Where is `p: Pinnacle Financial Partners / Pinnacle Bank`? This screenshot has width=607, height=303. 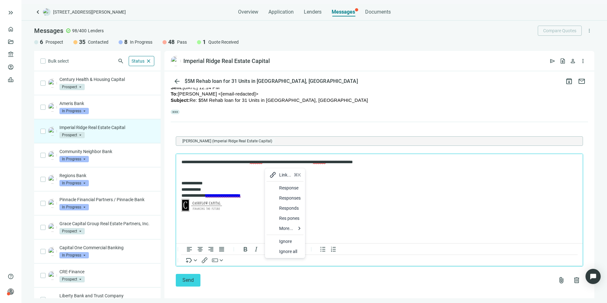 p: Pinnacle Financial Partners / Pinnacle Bank is located at coordinates (107, 199).